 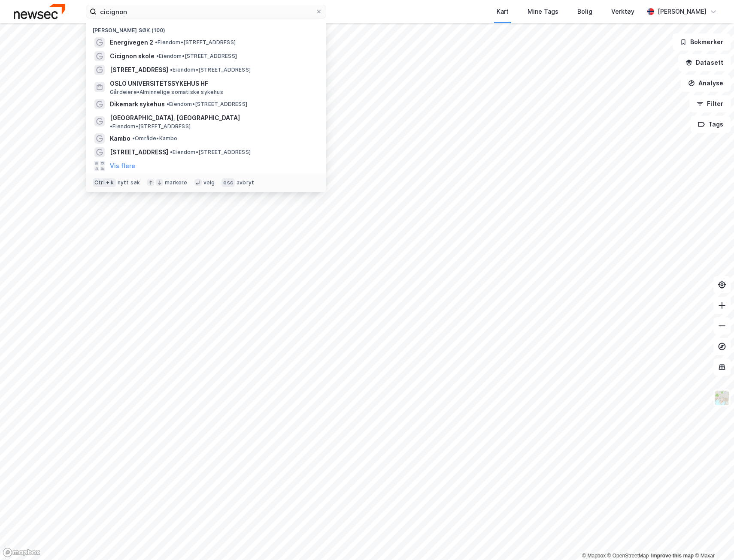 I want to click on button: Analyse, so click(x=706, y=84).